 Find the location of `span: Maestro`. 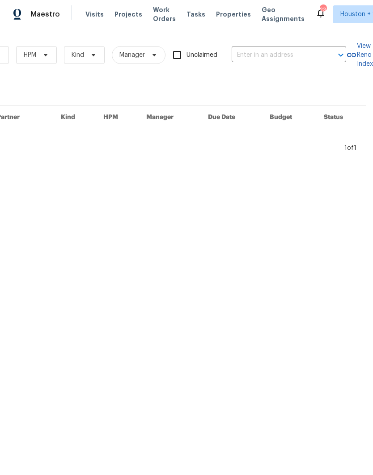

span: Maestro is located at coordinates (45, 14).